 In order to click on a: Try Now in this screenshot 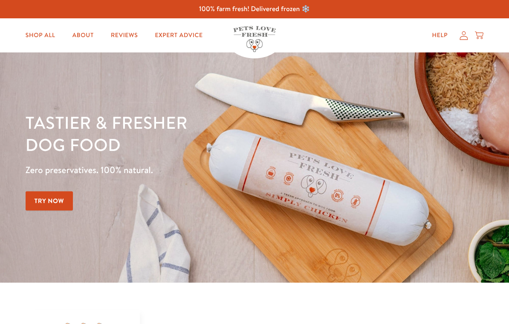, I will do `click(49, 201)`.